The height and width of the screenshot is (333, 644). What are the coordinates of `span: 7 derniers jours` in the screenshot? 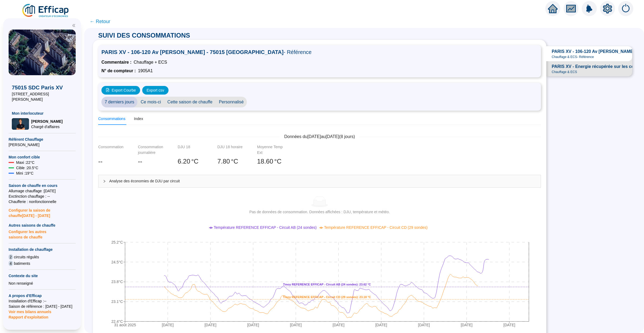 It's located at (119, 102).